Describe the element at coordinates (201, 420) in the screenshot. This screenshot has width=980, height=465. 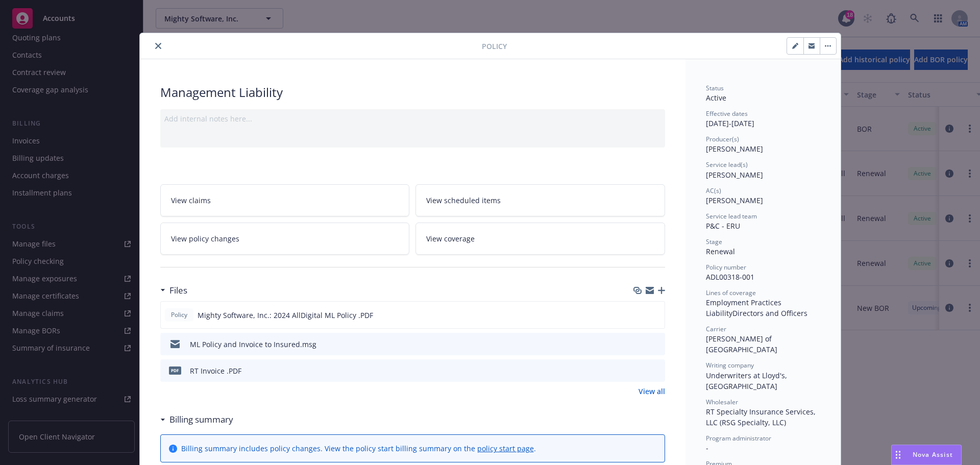
I see `h3: Billing summary` at that location.